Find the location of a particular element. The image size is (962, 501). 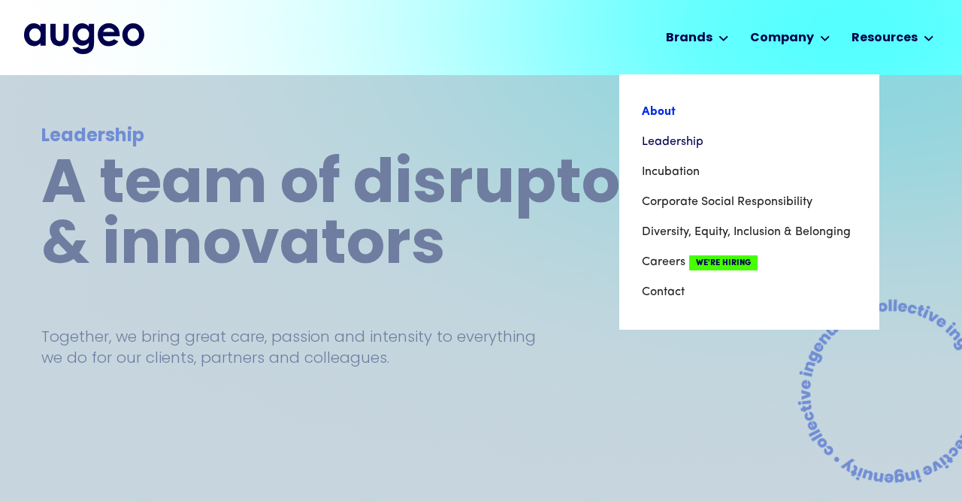

a: Contact is located at coordinates (750, 292).